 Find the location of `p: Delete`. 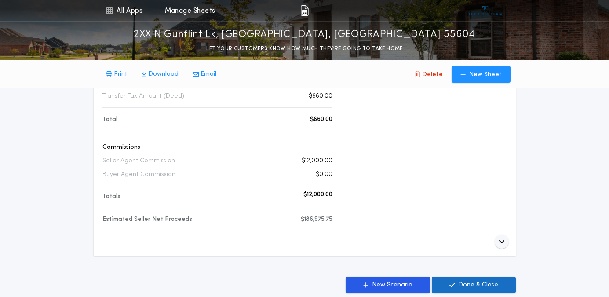

p: Delete is located at coordinates (432, 75).